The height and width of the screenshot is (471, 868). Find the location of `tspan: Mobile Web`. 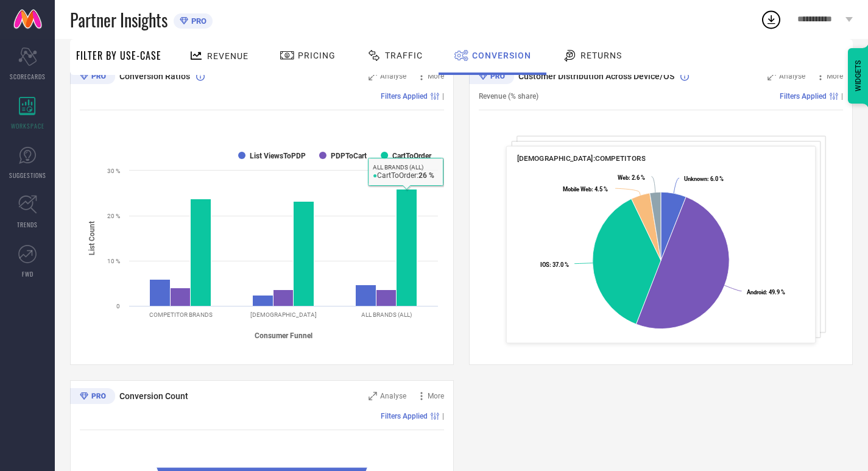

tspan: Mobile Web is located at coordinates (577, 189).